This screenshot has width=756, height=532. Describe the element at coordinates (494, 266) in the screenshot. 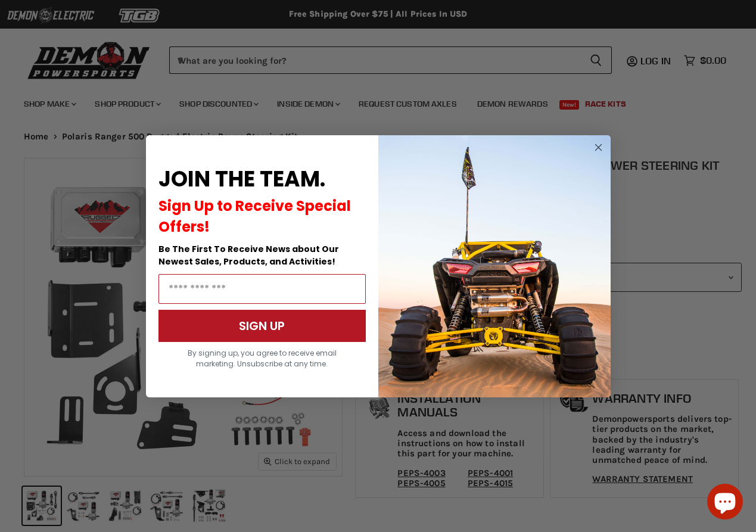

I see `img: a9095488-b6e7-41ba-879d-588abfab540b.jpeg` at that location.